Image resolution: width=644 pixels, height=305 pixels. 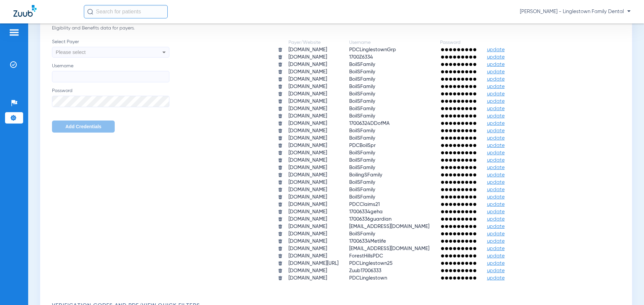 I want to click on span: PDCLinglestown, so click(x=368, y=278).